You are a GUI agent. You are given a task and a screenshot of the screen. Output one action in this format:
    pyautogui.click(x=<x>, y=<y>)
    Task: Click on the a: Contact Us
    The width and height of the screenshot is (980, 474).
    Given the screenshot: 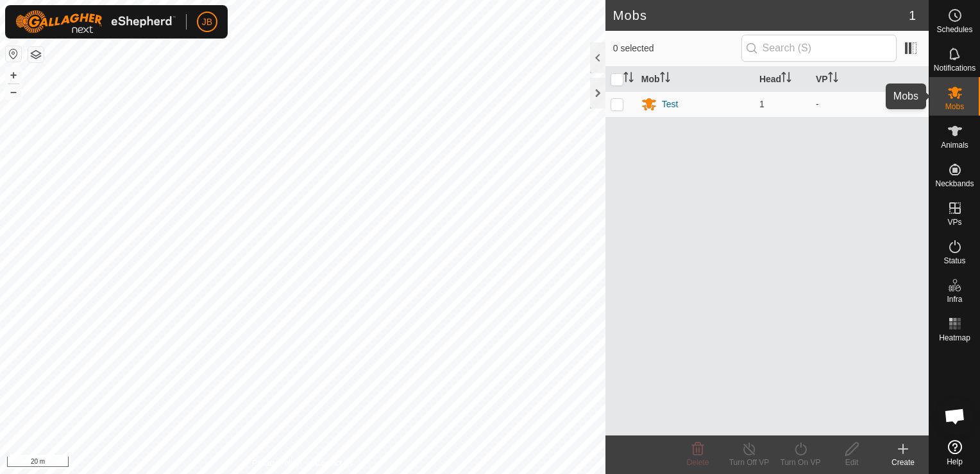 What is the action you would take?
    pyautogui.click(x=334, y=463)
    